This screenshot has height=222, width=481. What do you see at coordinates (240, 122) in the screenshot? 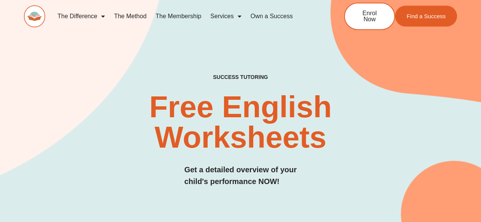
I see `h2: Free English Worksheets​` at bounding box center [240, 122].